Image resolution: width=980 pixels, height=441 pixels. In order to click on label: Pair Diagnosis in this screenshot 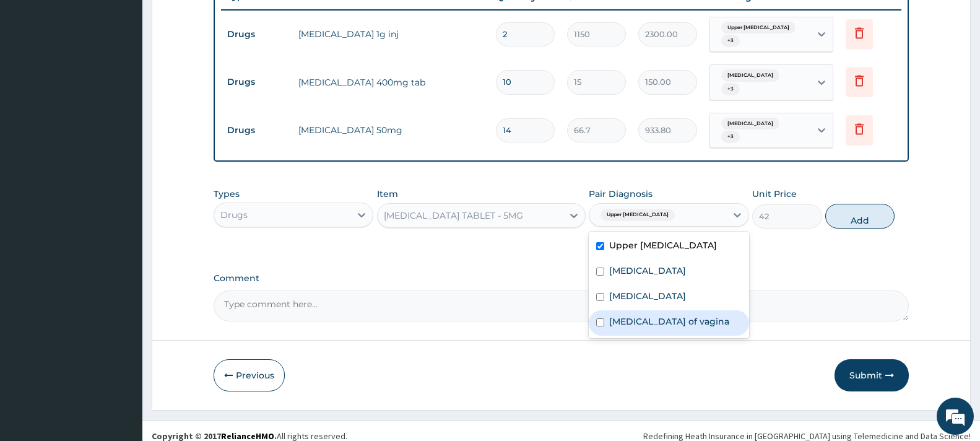, I will do `click(620, 194)`.